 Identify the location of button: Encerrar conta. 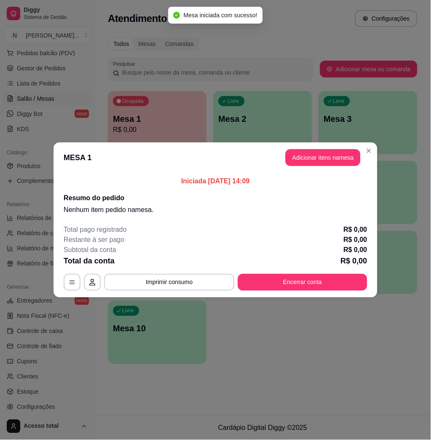
(302, 282).